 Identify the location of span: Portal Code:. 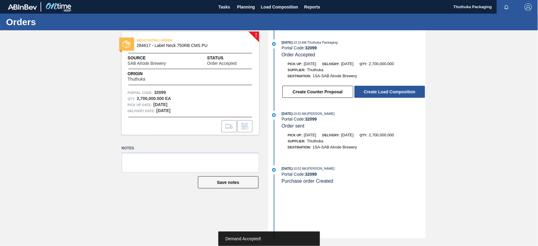
(140, 93).